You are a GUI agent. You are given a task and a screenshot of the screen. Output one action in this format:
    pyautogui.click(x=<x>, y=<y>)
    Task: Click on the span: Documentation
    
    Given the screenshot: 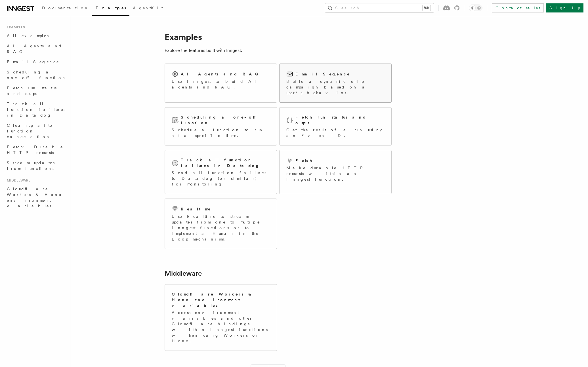 What is the action you would take?
    pyautogui.click(x=65, y=8)
    